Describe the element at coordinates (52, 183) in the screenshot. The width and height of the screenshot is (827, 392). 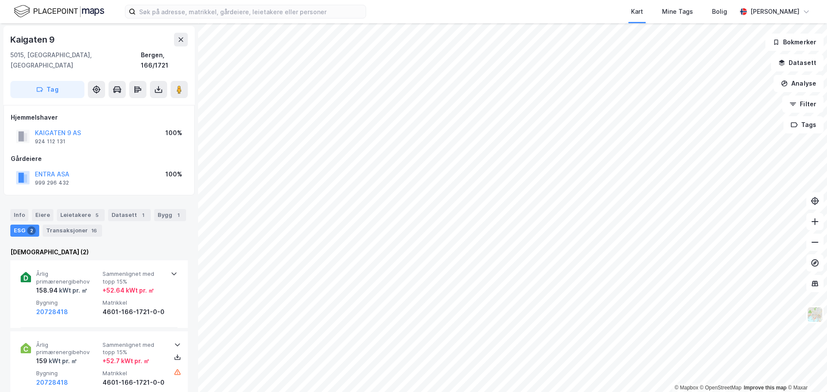
I see `div: 999 296 432` at that location.